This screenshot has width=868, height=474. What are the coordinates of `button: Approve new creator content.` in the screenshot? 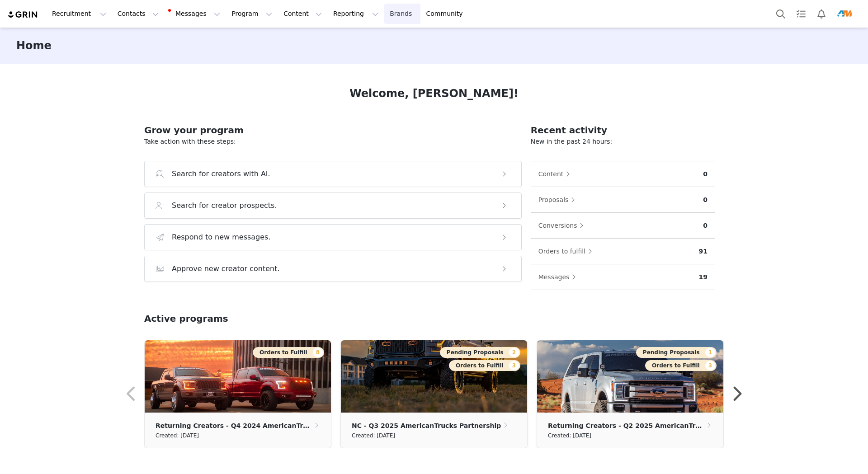 It's located at (332, 269).